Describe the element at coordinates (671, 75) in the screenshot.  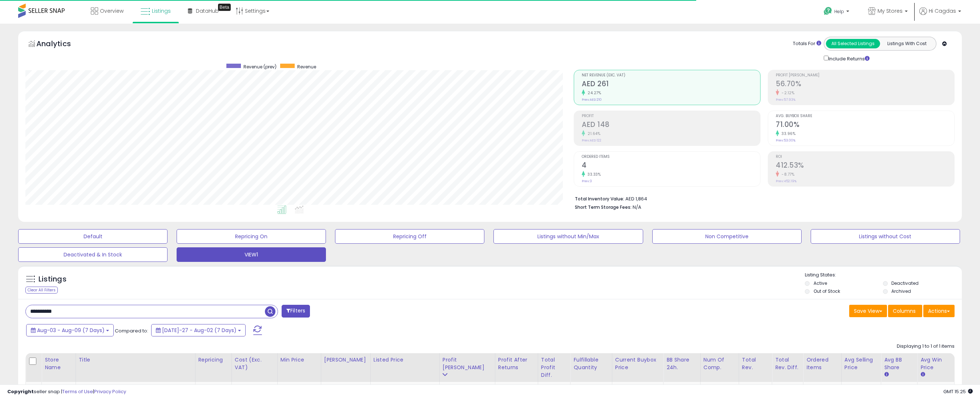
I see `span: Net Revenue (Exc. VAT)` at that location.